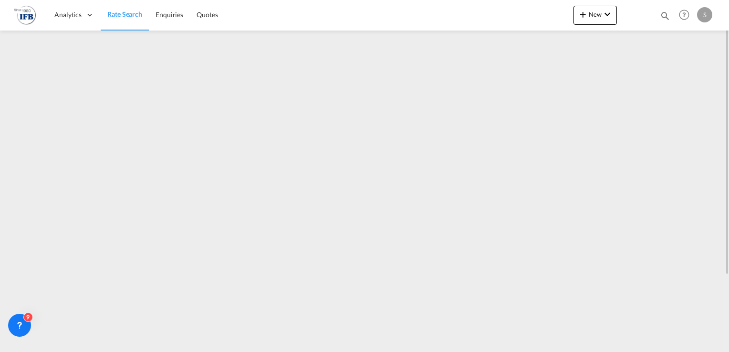  What do you see at coordinates (595, 15) in the screenshot?
I see `button: icon-plus 400-fgNewicon-chevron-down` at bounding box center [595, 15].